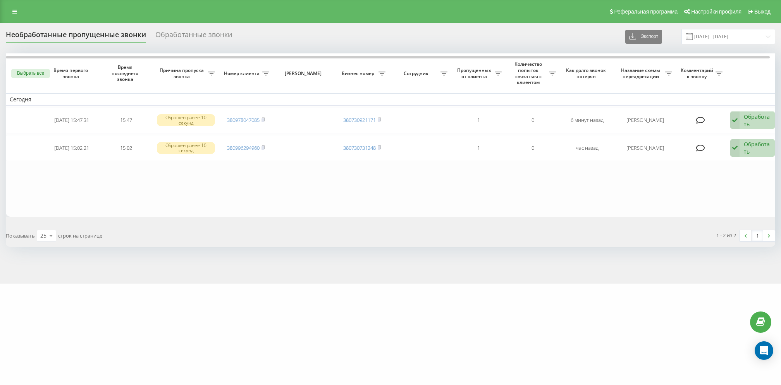  Describe the element at coordinates (716, 12) in the screenshot. I see `span: Настройки профиля` at that location.